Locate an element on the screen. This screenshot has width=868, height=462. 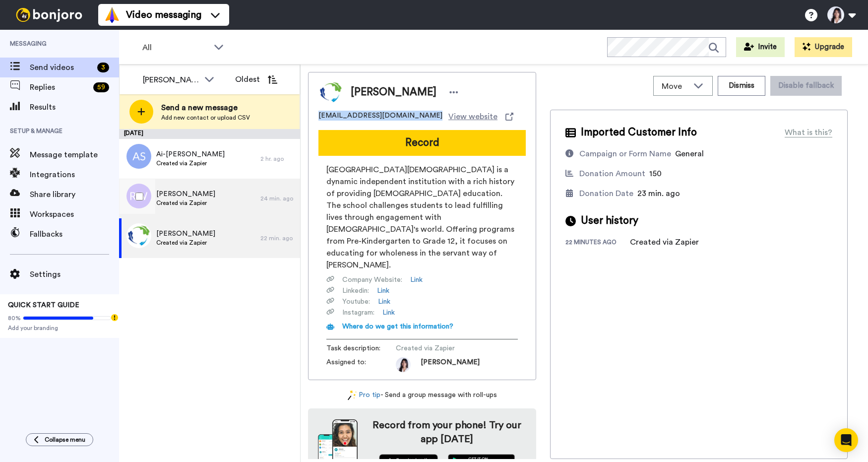
img: aef2a152-c547-44c8-8db8-949bb2fc4bf6-1698705931.jpg is located at coordinates (404, 365).